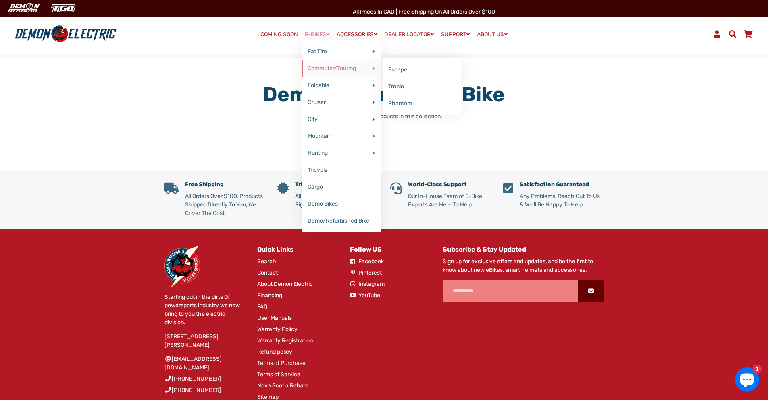 The height and width of the screenshot is (400, 768). What do you see at coordinates (275, 318) in the screenshot?
I see `a: User Manuals` at bounding box center [275, 318].